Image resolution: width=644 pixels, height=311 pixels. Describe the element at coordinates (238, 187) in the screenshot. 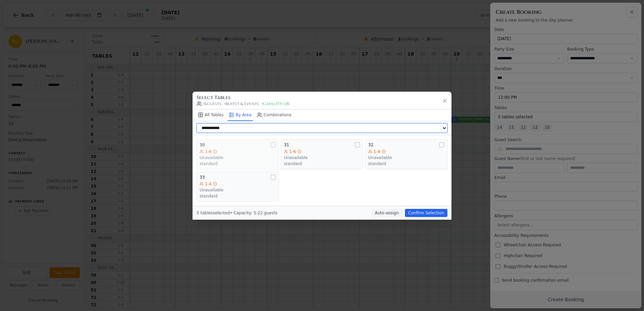

I see `button: 331-4Unavailablestandard` at that location.